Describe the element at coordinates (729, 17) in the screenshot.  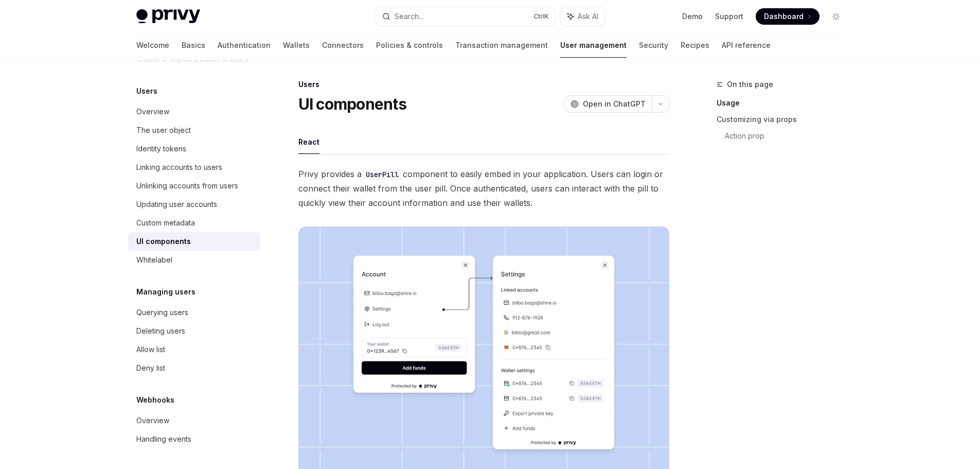
I see `a: Support` at that location.